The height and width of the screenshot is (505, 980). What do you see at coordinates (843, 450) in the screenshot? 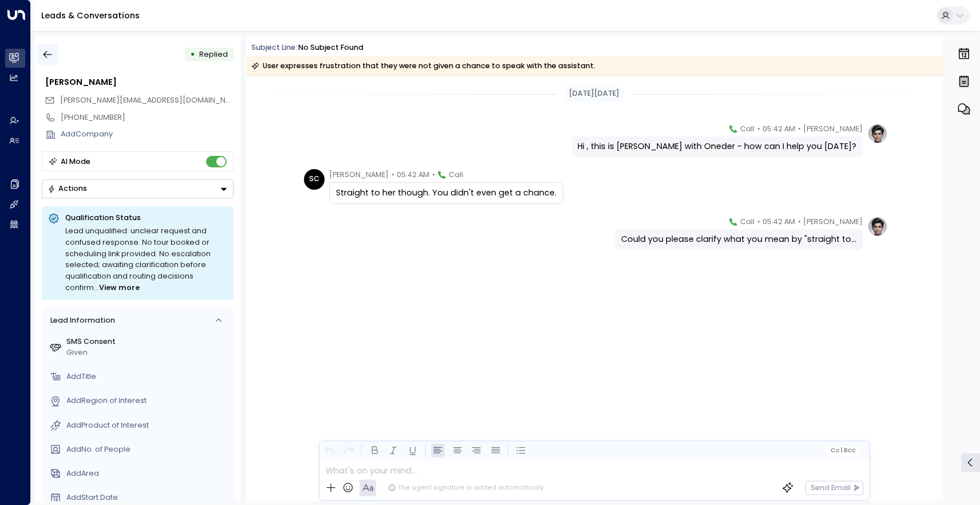
I see `button: Cc|Bcc` at bounding box center [843, 450].